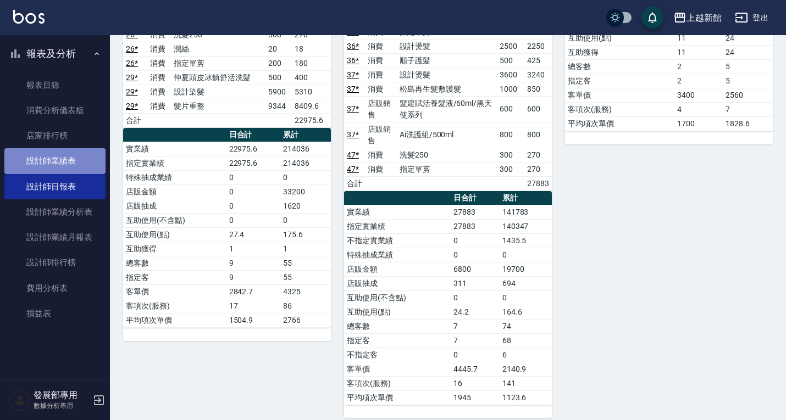 This screenshot has width=786, height=420. What do you see at coordinates (525, 226) in the screenshot?
I see `td: 140347` at bounding box center [525, 226].